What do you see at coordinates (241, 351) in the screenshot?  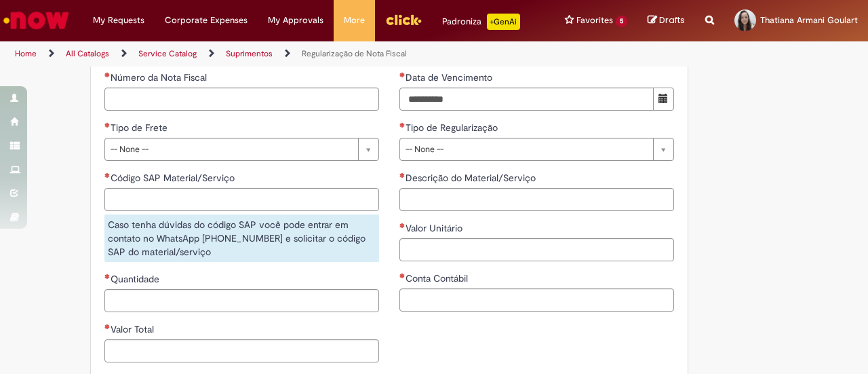 I see `input: Valor Total` at bounding box center [241, 351].